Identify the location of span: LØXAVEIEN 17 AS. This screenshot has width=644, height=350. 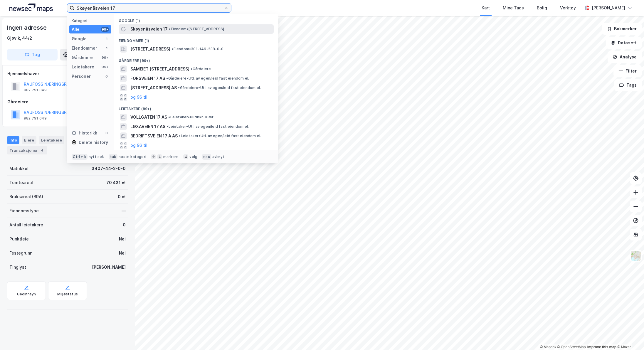
(147, 127).